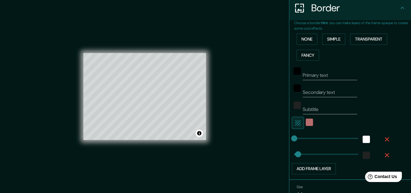  I want to click on button: Simple, so click(334, 39).